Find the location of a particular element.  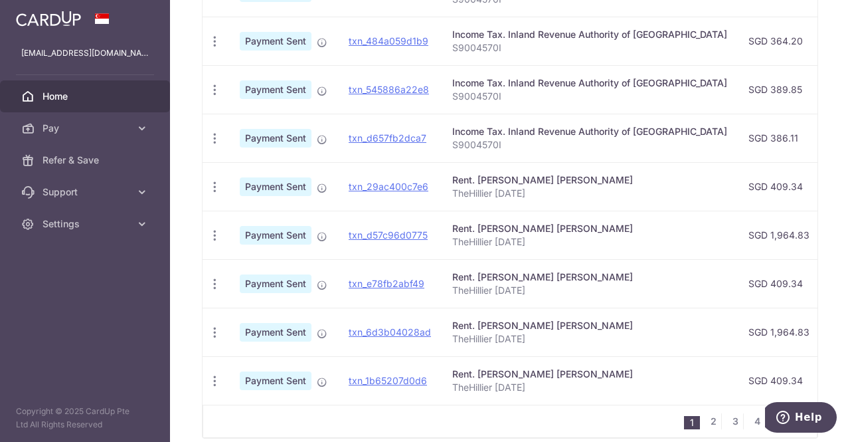

span: Refer & Save is located at coordinates (86, 160).